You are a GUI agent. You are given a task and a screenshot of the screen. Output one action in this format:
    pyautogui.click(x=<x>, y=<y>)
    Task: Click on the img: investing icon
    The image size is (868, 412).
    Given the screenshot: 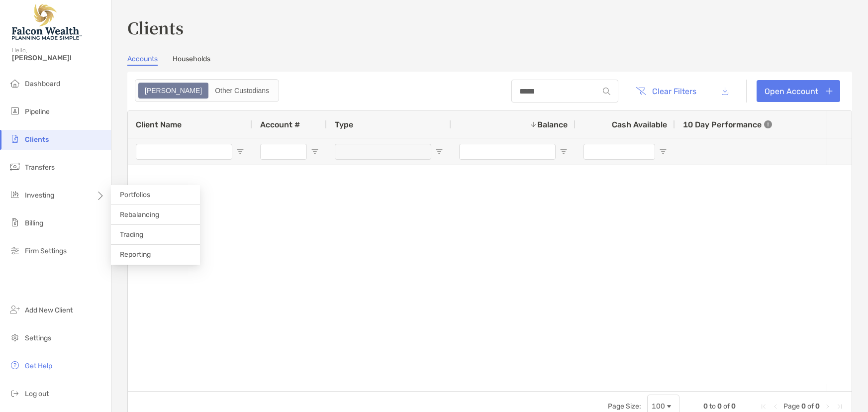 What is the action you would take?
    pyautogui.click(x=15, y=195)
    